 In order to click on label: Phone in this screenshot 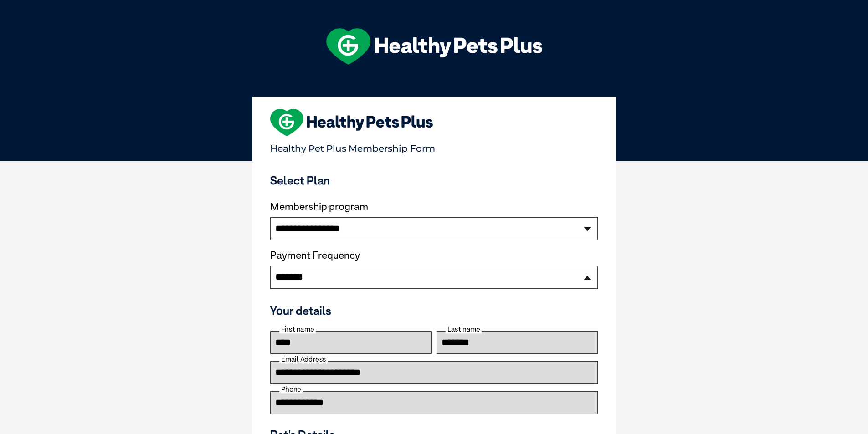, I will do `click(291, 389)`.